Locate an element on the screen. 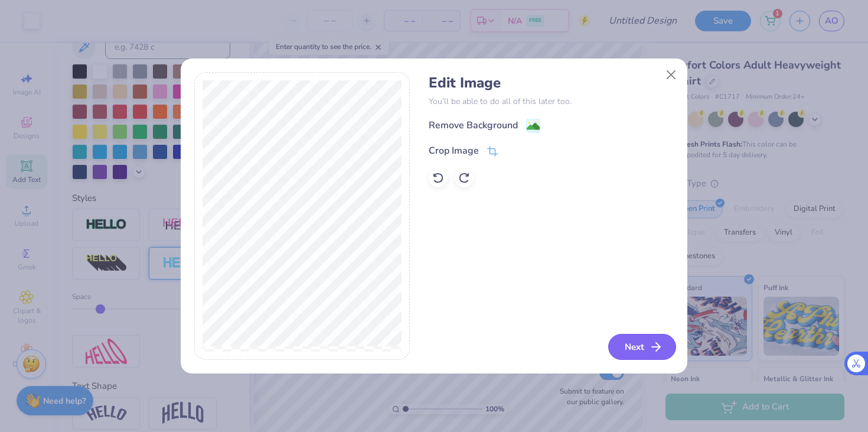 This screenshot has width=868, height=432. button: Close is located at coordinates (671, 75).